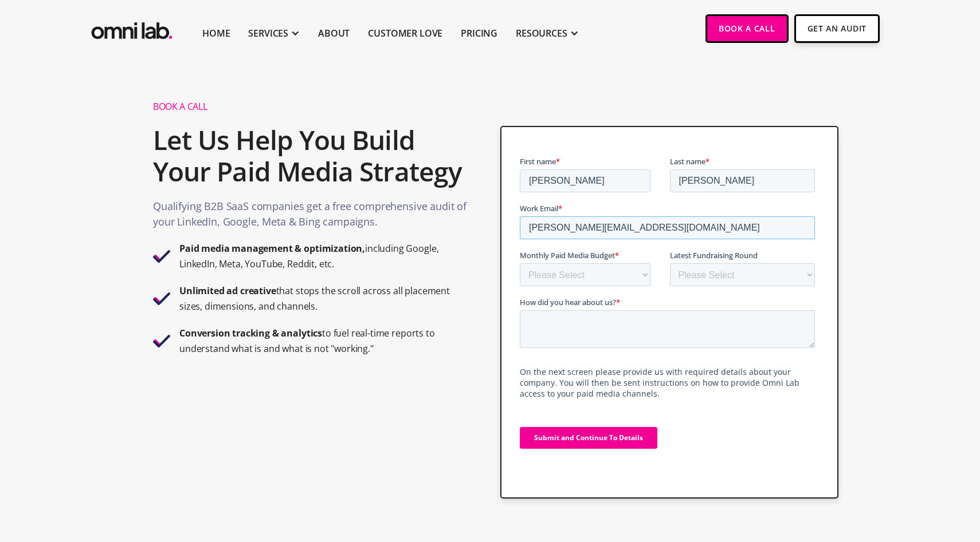  What do you see at coordinates (314, 298) in the screenshot?
I see `strong: that stops the scroll across all placement sizes, dimensions, and channels.` at bounding box center [314, 298].